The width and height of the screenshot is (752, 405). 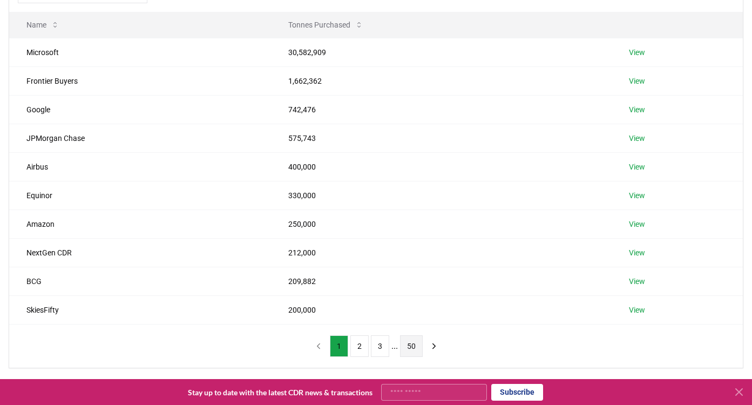 I want to click on button: 3, so click(x=380, y=346).